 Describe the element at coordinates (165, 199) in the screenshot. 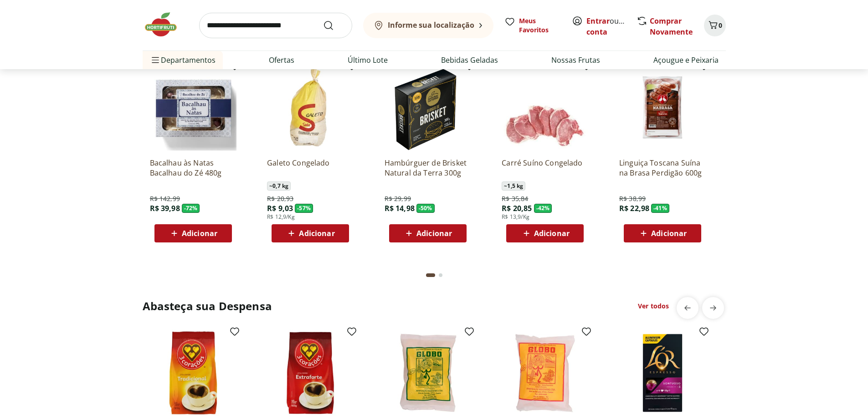

I see `span: R$ 142,99` at that location.